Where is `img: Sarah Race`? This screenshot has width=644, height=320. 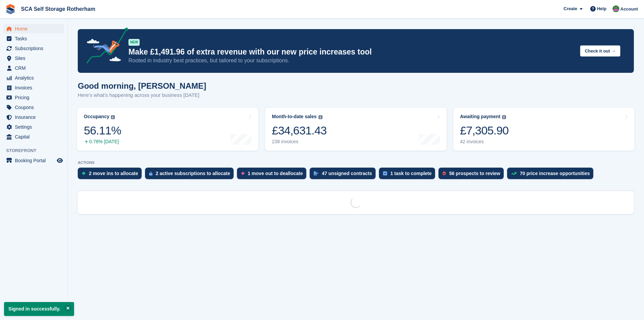 img: Sarah Race is located at coordinates (617, 9).